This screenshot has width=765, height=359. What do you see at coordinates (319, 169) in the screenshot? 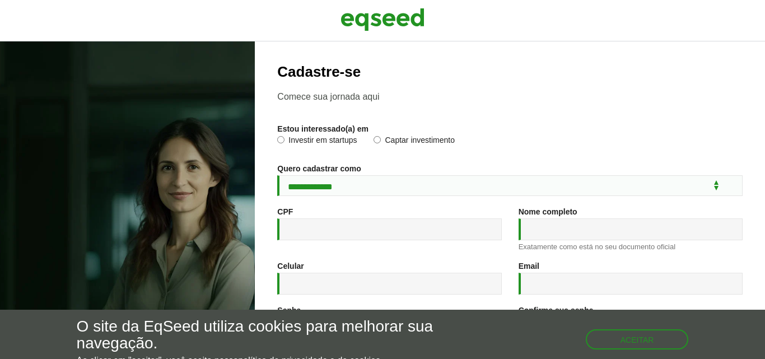
I see `label: Quero cadastrar como` at bounding box center [319, 169].